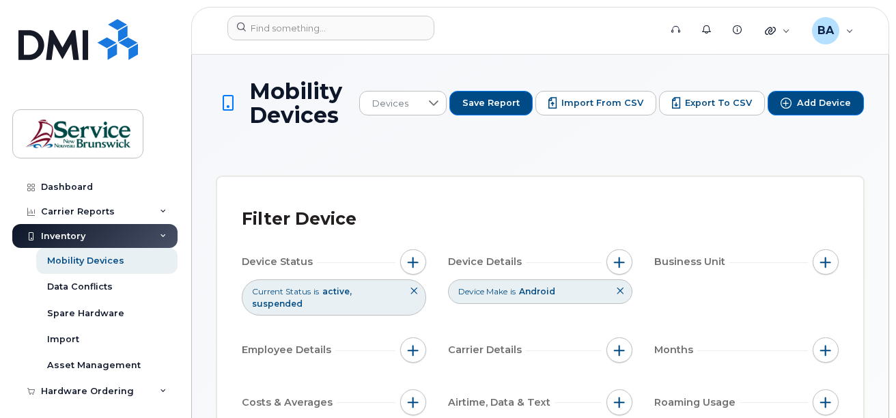 The width and height of the screenshot is (896, 418). Describe the element at coordinates (491, 103) in the screenshot. I see `span: Save Report` at that location.